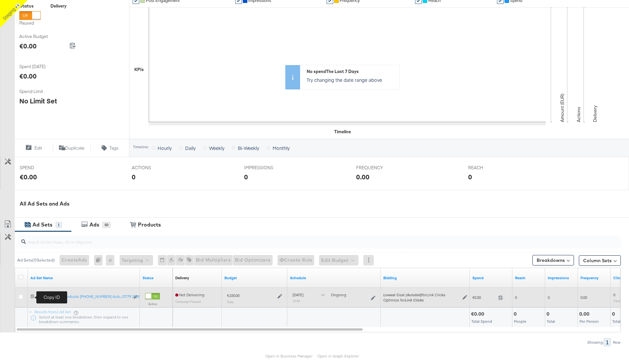 Image resolution: width=629 pixels, height=364 pixels. What do you see at coordinates (38, 101) in the screenshot?
I see `div: No Limit Set` at bounding box center [38, 101].